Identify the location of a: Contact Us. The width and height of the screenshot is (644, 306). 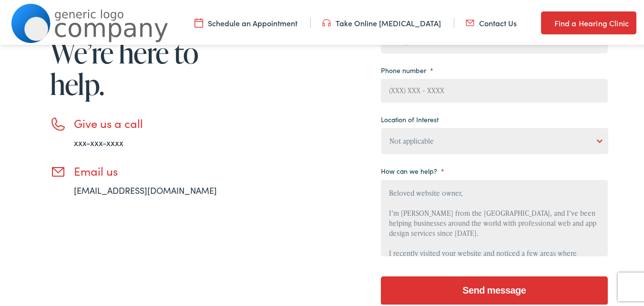
(491, 21).